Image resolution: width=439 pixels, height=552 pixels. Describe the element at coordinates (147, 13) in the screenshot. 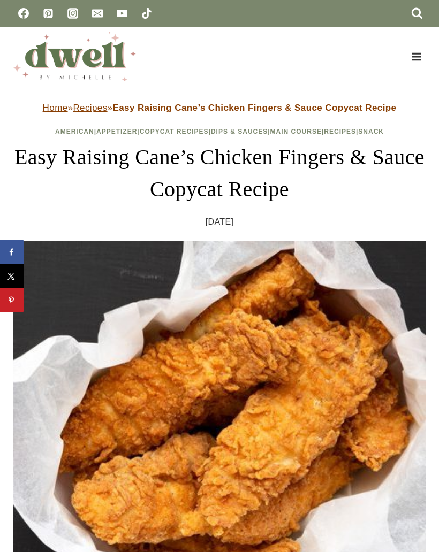

I see `a: TikTok` at that location.